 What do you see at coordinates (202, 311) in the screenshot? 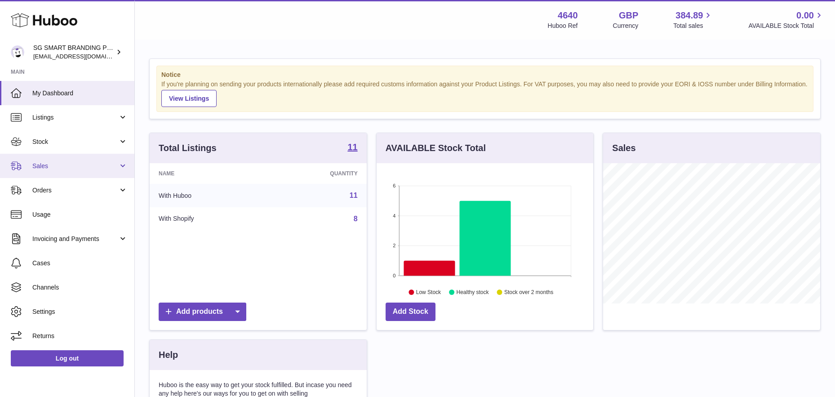
I see `a: Add products` at bounding box center [202, 311].